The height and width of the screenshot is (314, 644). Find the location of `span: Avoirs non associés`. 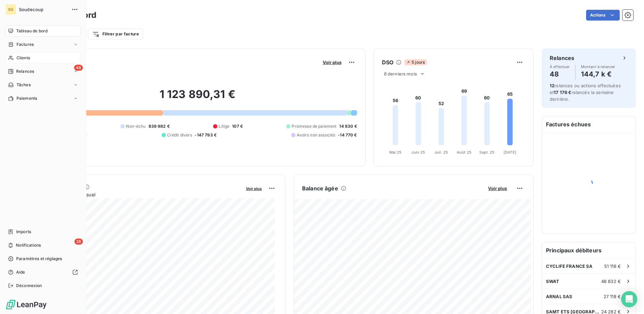

span: Avoirs non associés is located at coordinates (316, 135).